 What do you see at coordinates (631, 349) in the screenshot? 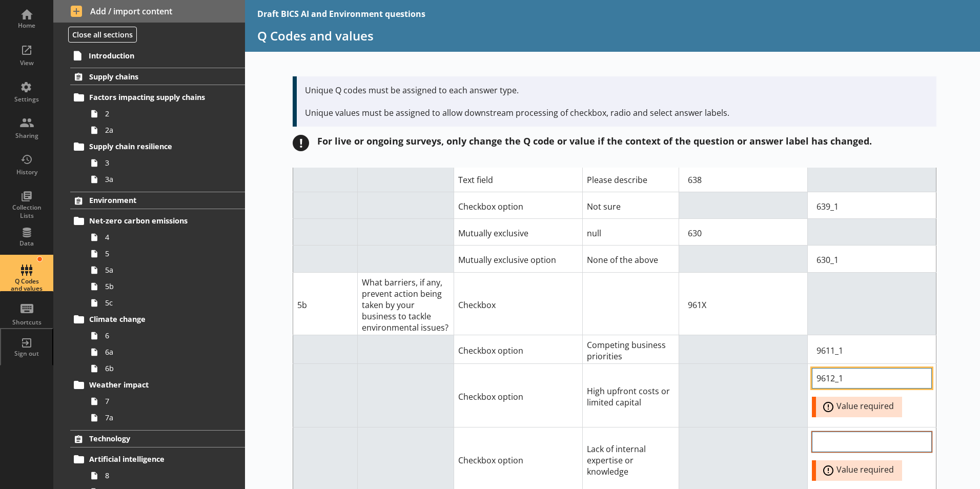
I see `td: Competing business priorities` at bounding box center [631, 349].